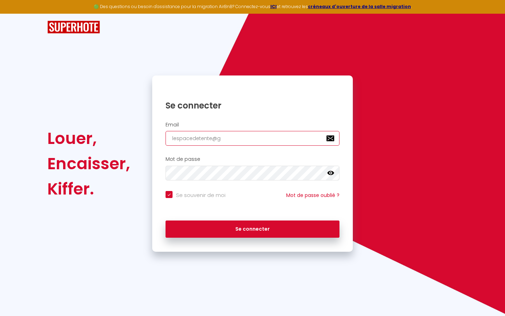 The height and width of the screenshot is (316, 505). I want to click on input: Ton Email, so click(253, 138).